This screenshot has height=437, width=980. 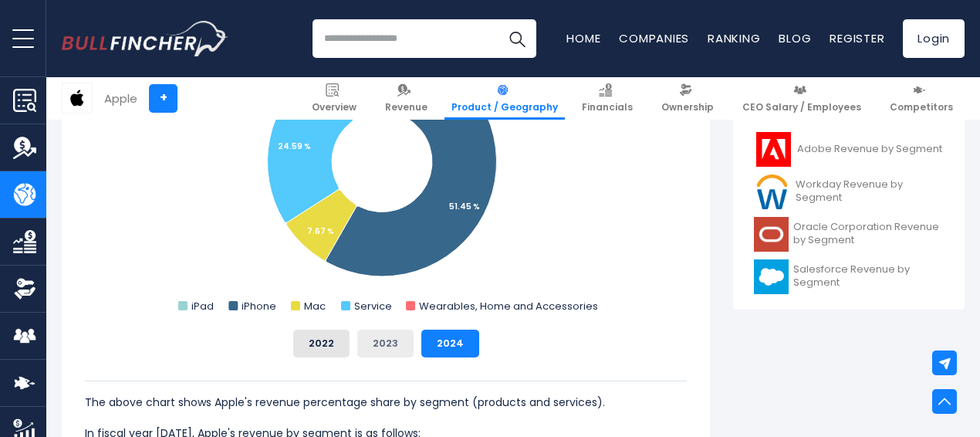 I want to click on a: CEO Salary / Employees, so click(x=801, y=98).